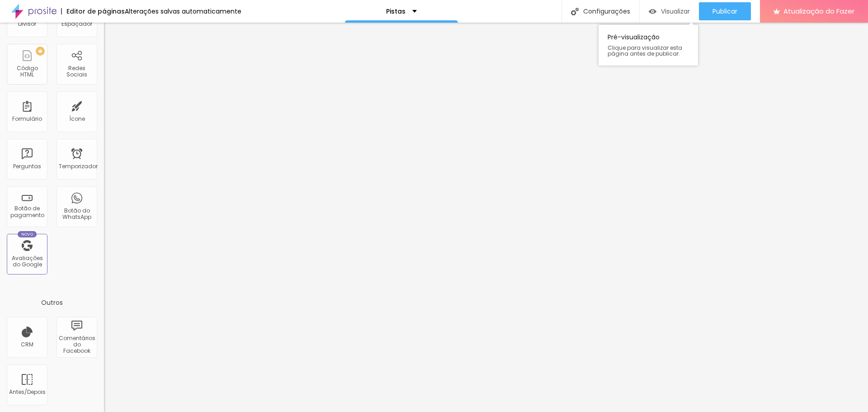  What do you see at coordinates (77, 119) in the screenshot?
I see `font: Ícone` at bounding box center [77, 119].